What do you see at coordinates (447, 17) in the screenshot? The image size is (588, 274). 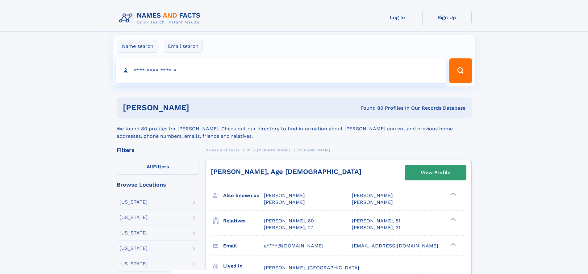 I see `a: Sign Up` at bounding box center [447, 17].